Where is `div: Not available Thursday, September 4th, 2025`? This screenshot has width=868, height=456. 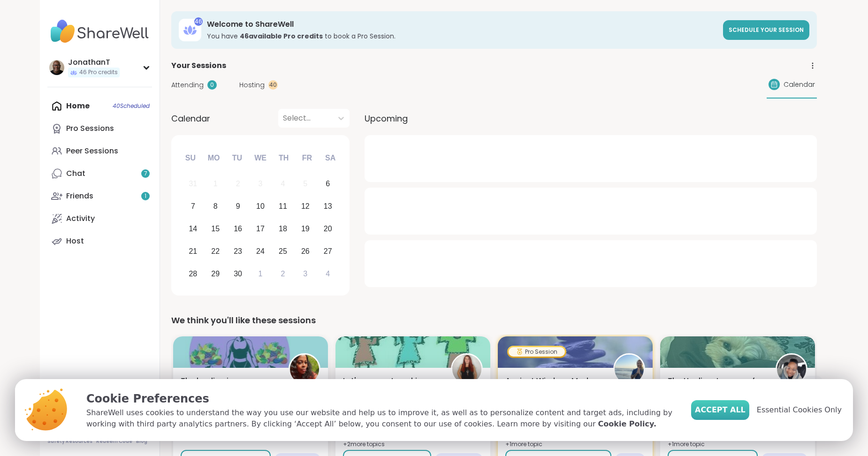
div: Not available Thursday, September 4th, 2025 is located at coordinates (283, 184).